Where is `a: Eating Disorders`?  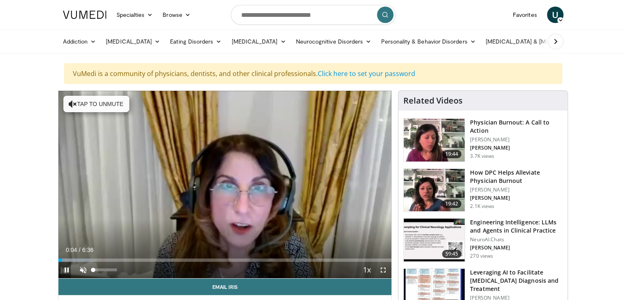 a: Eating Disorders is located at coordinates (195, 42).